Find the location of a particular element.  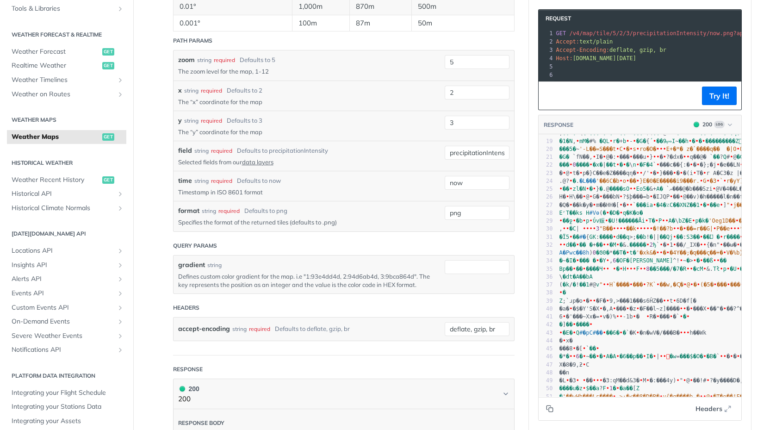

a: Integrating your Flight Schedule is located at coordinates (67, 393).